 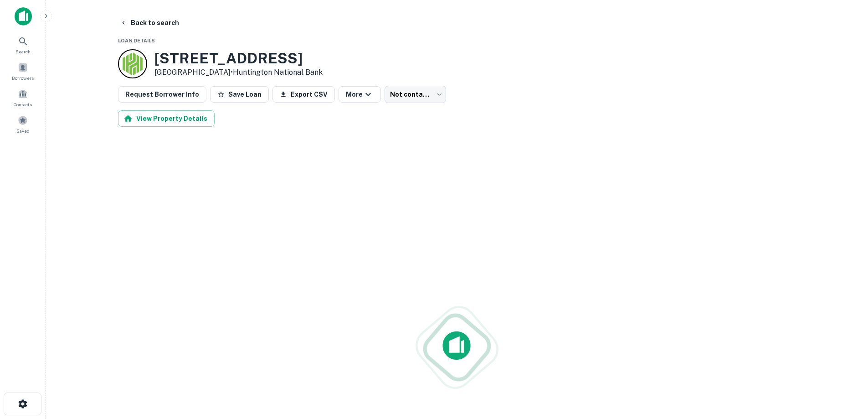 I want to click on span: Contacts, so click(x=23, y=104).